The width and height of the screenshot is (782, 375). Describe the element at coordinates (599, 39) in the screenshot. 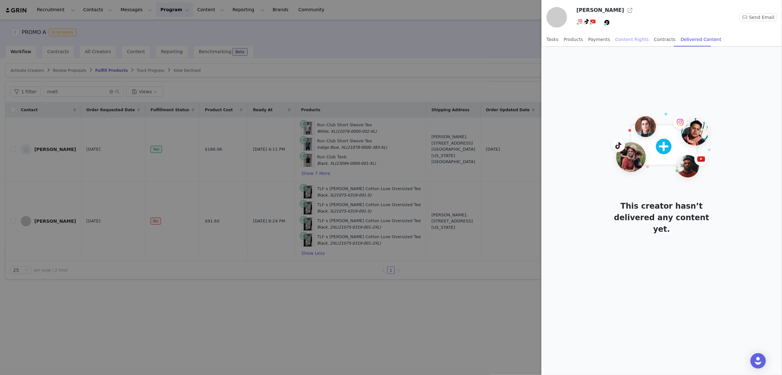

I see `div: Payments` at that location.